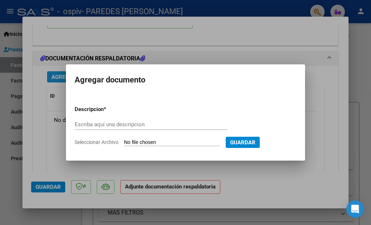  I want to click on div: Open Intercom Messenger, so click(355, 209).